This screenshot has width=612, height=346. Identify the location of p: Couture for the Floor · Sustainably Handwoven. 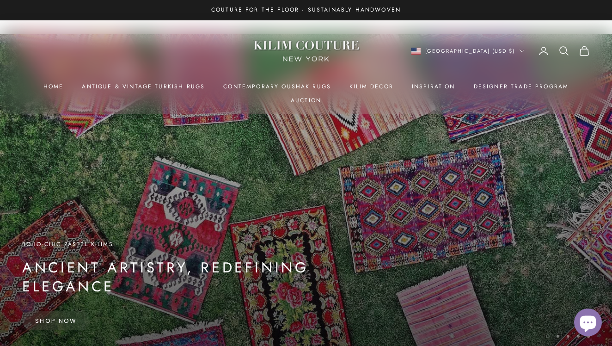
(306, 10).